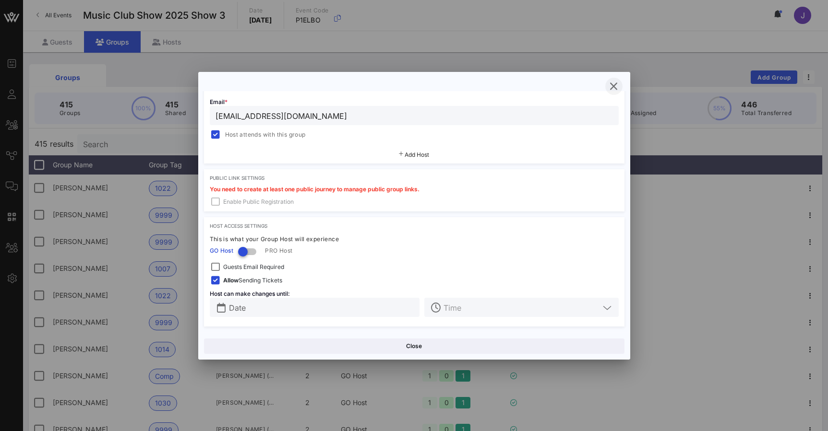 This screenshot has width=828, height=431. What do you see at coordinates (414, 155) in the screenshot?
I see `button: Add Host` at bounding box center [414, 155].